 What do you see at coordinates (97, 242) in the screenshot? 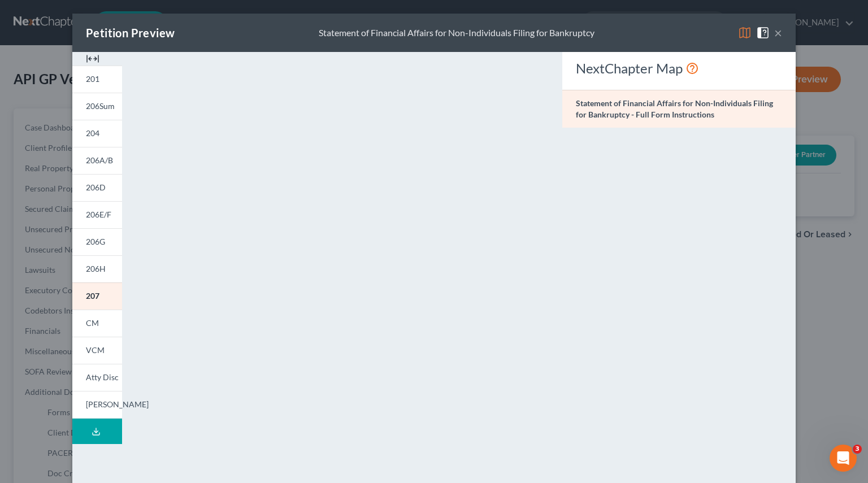
I see `a: 206G` at bounding box center [97, 242].